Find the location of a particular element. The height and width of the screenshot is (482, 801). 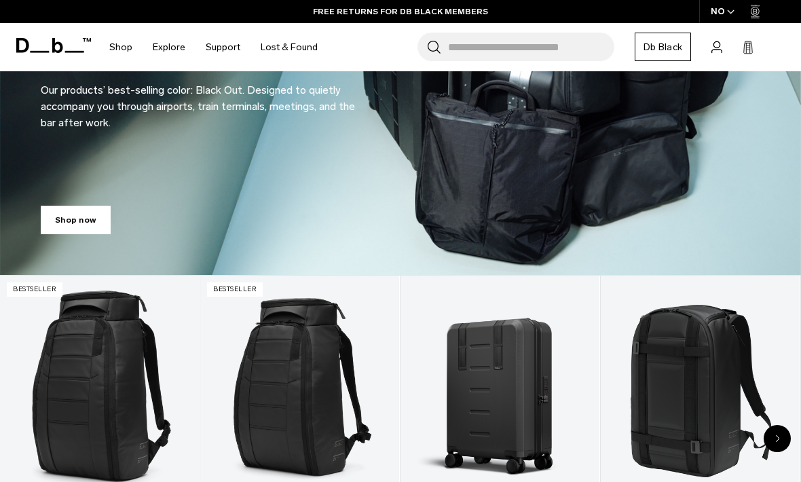

a: Lost & Found is located at coordinates (289, 47).